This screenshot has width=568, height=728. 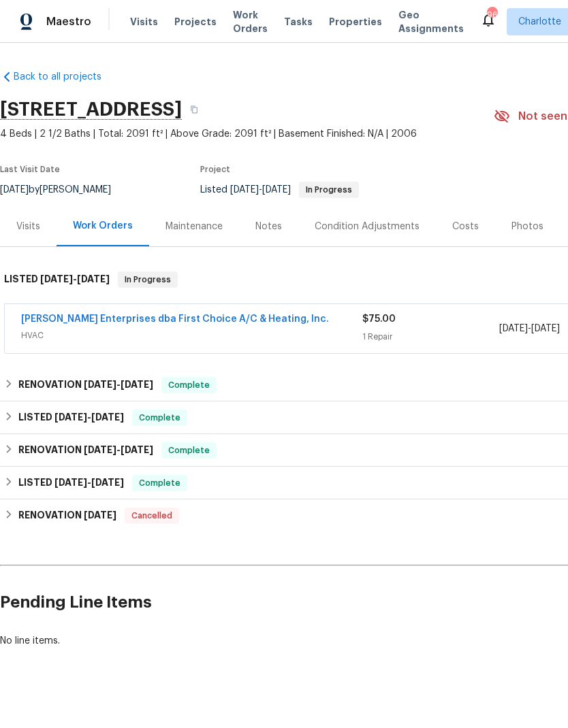 What do you see at coordinates (367, 226) in the screenshot?
I see `div: Condition Adjustments` at bounding box center [367, 226].